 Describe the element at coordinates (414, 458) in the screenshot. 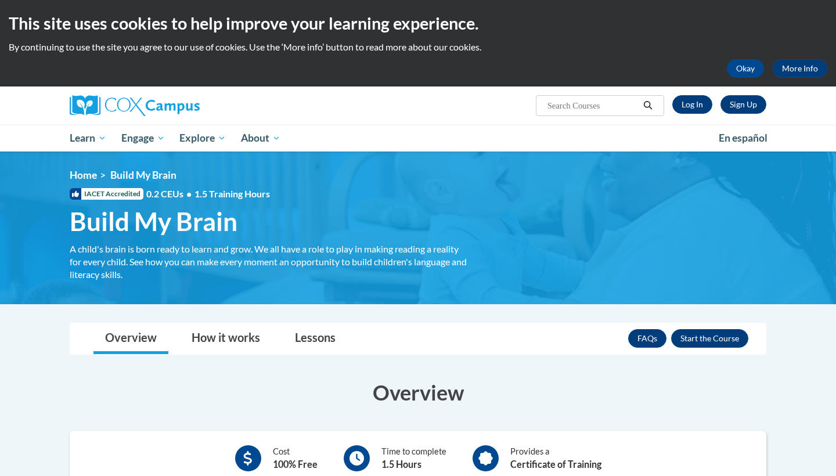

I see `div: Time to complete` at that location.